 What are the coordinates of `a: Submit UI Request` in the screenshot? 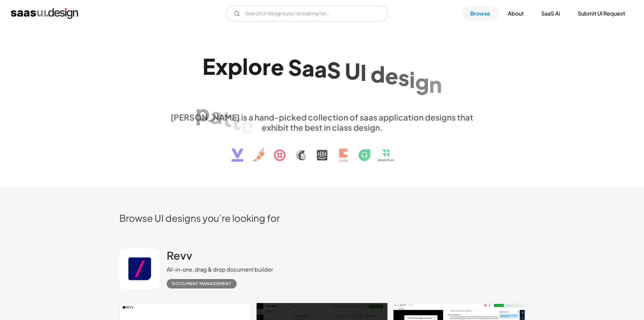 It's located at (602, 14).